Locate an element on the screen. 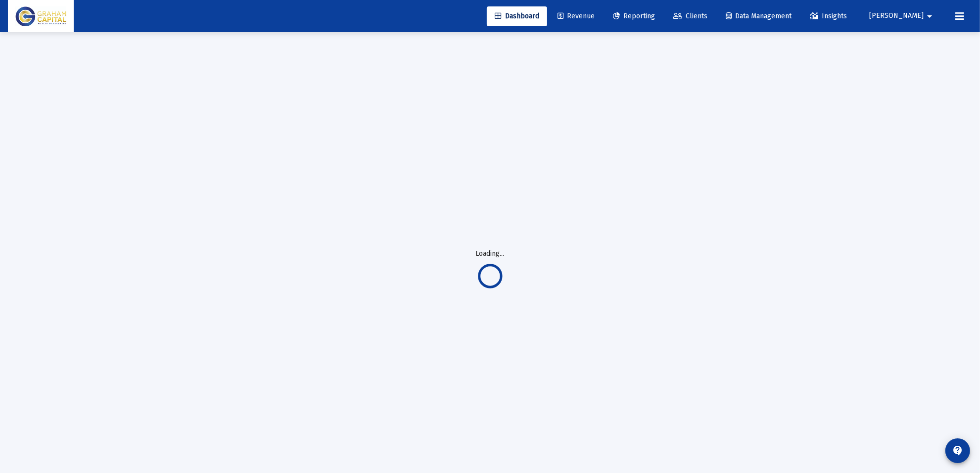 The height and width of the screenshot is (473, 980). mat-icon: arrow_drop_down is located at coordinates (930, 16).